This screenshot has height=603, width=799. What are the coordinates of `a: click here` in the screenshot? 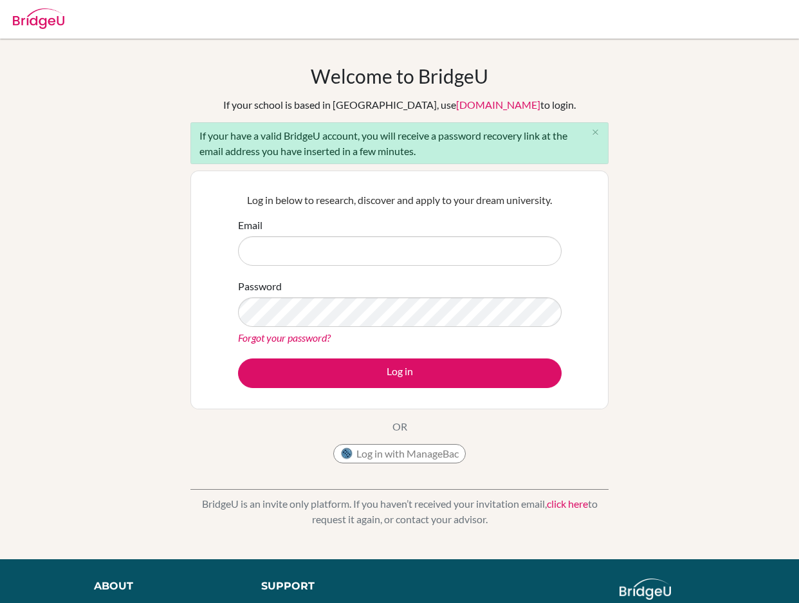 It's located at (568, 503).